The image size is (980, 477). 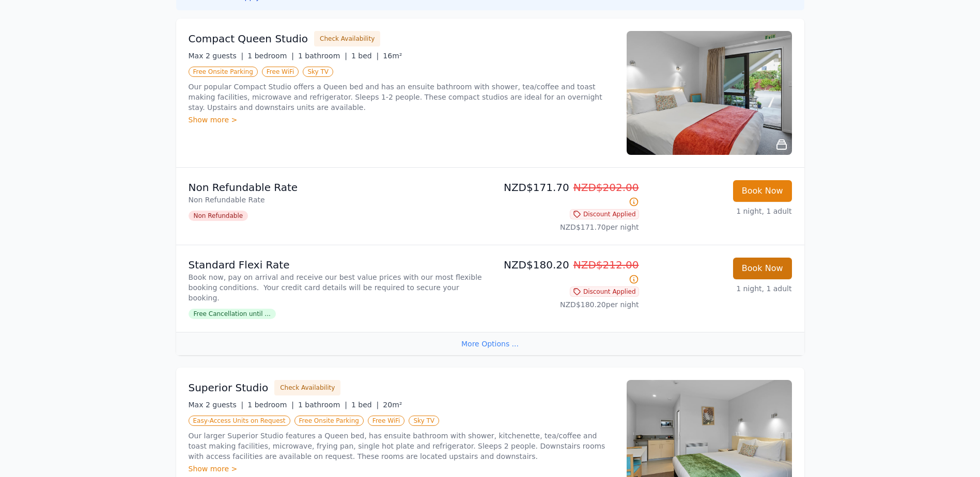 I want to click on p: NZD$171.70 per night, so click(x=567, y=227).